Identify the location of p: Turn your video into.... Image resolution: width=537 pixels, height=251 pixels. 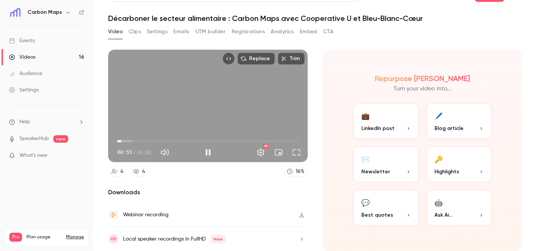
(423, 89).